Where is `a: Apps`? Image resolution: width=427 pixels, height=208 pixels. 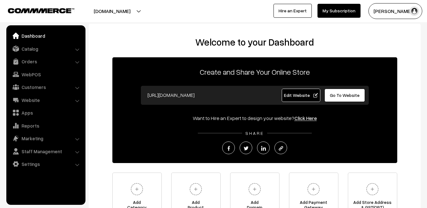 a: Apps is located at coordinates (46, 113).